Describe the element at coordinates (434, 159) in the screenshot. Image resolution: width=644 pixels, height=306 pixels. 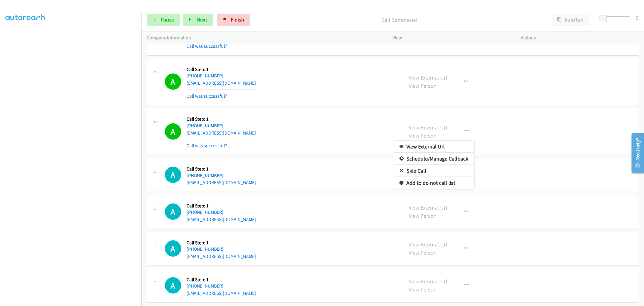
I see `a: Schedule/Manage Callback` at that location.